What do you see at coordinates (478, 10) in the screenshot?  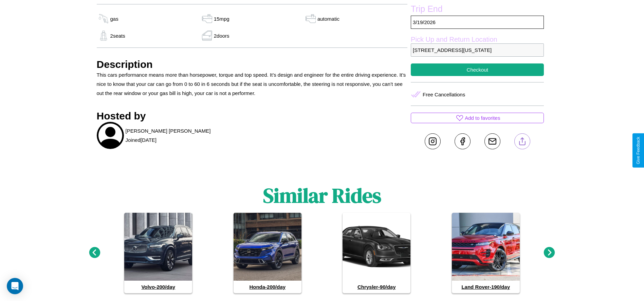 I see `label: Trip End` at bounding box center [478, 10].